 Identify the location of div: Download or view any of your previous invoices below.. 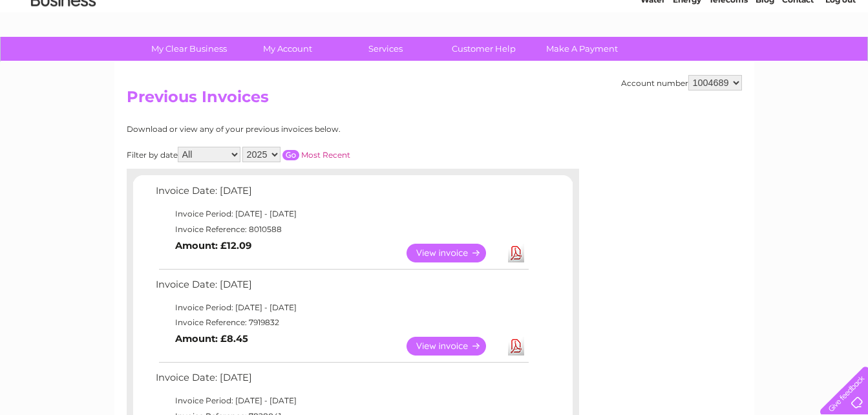
(296, 129).